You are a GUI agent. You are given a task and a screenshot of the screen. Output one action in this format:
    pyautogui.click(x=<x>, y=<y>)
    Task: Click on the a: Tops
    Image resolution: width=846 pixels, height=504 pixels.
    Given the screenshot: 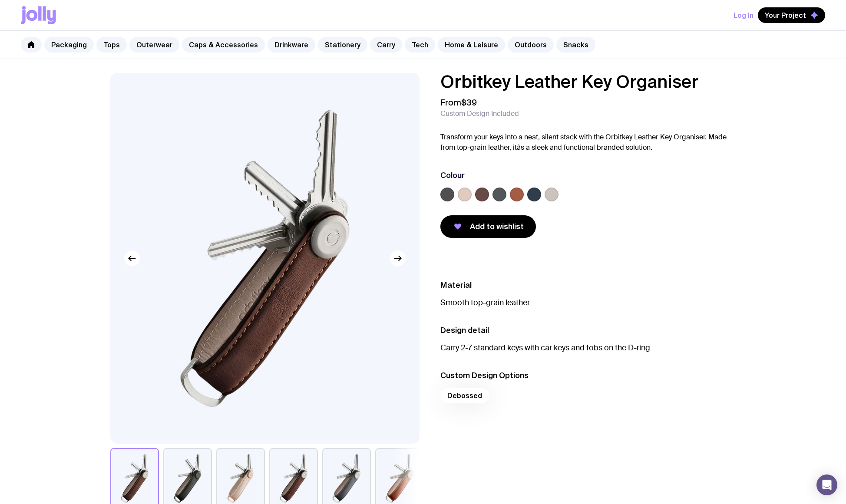 What is the action you would take?
    pyautogui.click(x=112, y=45)
    